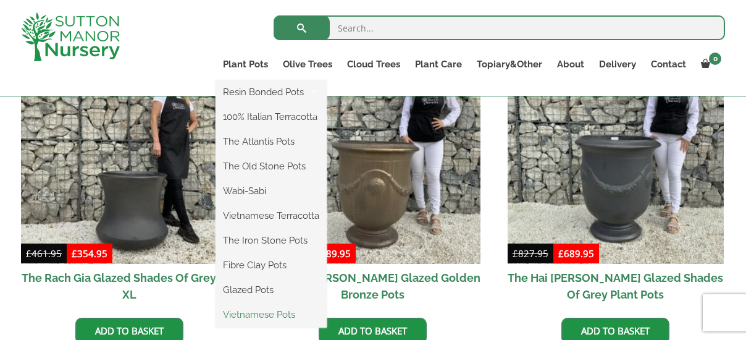 This screenshot has width=746, height=340. What do you see at coordinates (509, 64) in the screenshot?
I see `a: Topiary&Other` at bounding box center [509, 64].